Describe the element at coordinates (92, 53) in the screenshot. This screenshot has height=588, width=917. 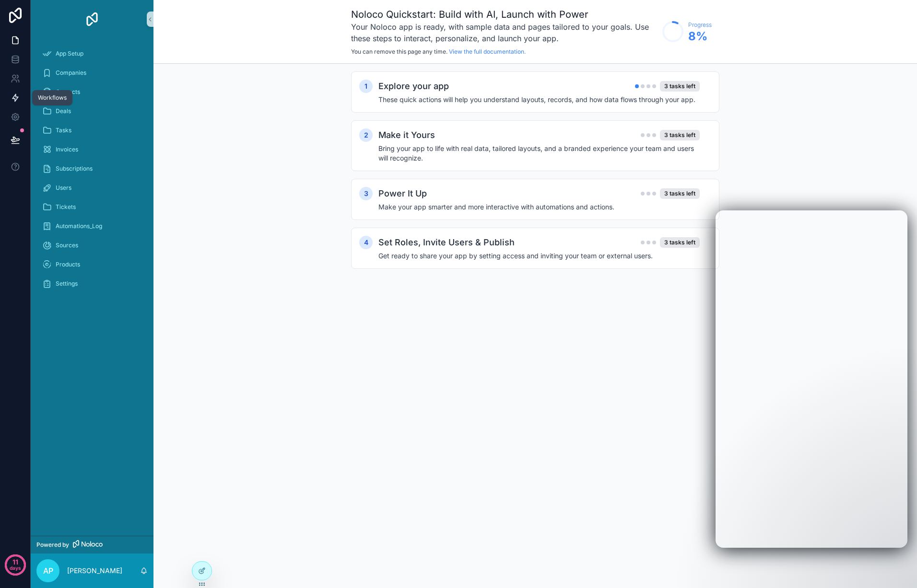
I see `a: App Setup` at that location.